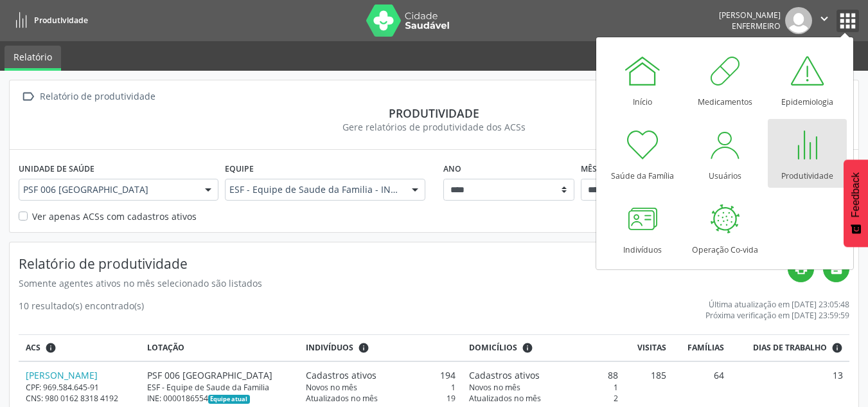  Describe the element at coordinates (81, 310) in the screenshot. I see `div: 10 resultado(s) encontrado(s)` at that location.